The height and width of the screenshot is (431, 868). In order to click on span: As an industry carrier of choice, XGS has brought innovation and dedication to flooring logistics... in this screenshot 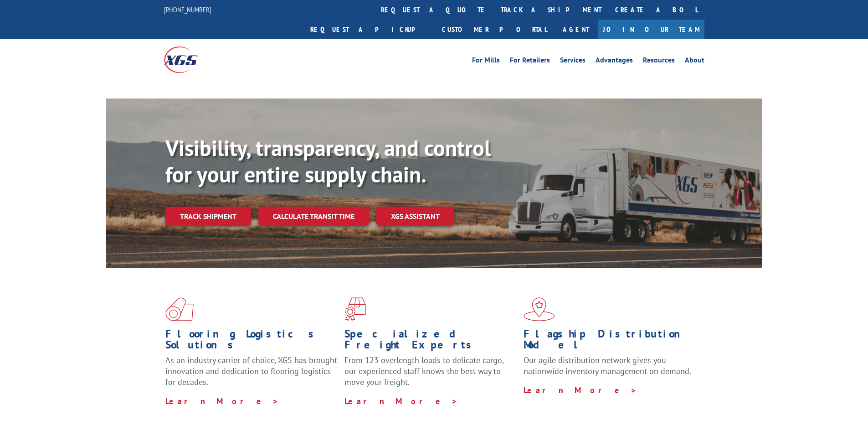, I will do `click(251, 371)`.